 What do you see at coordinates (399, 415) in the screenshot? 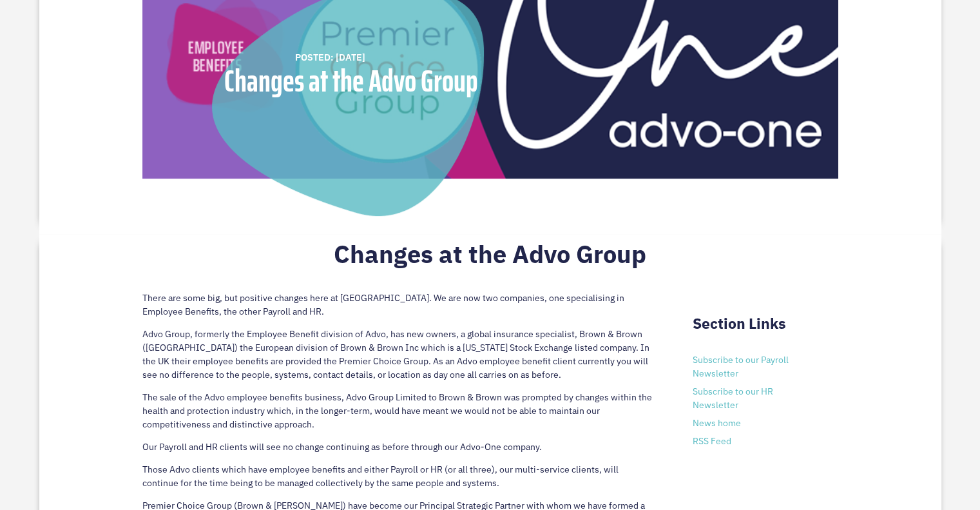
I see `p: The sale of the Advo employee benefits business, Advo Group Limited to Brown & Brown was prompted...` at bounding box center [399, 415].